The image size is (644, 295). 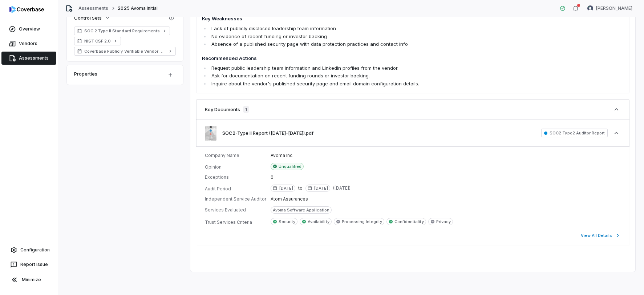 What do you see at coordinates (235, 210) in the screenshot?
I see `dt: Services Evaluated` at bounding box center [235, 210].